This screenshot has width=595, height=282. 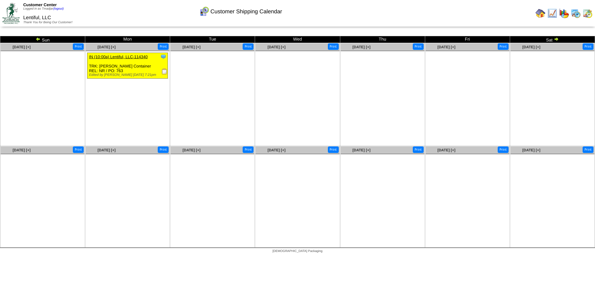 What do you see at coordinates (552, 40) in the screenshot?
I see `td: Sat` at bounding box center [552, 40].